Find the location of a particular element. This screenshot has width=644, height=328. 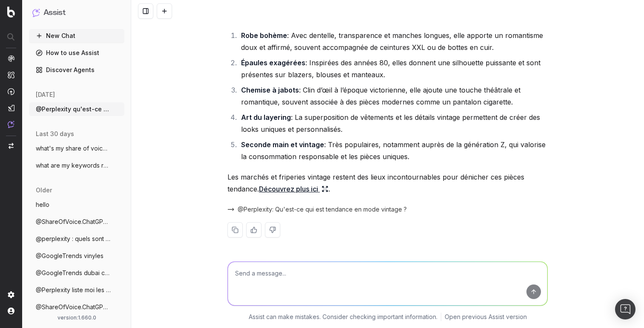

span: @Perplexity: Qu'est-ce qui est tendance en mode vintage ? is located at coordinates (322, 210).